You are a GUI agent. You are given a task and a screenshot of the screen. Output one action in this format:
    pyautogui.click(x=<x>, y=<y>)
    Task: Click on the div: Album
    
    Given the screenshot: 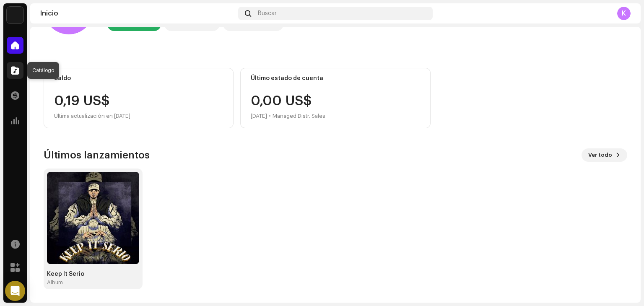 What is the action you would take?
    pyautogui.click(x=55, y=282)
    